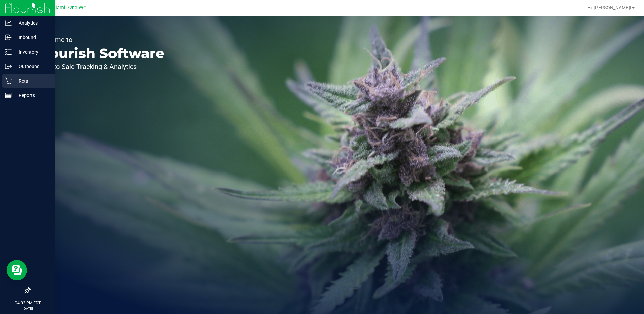  Describe the element at coordinates (8, 66) in the screenshot. I see `inline-svg: Outbound` at that location.